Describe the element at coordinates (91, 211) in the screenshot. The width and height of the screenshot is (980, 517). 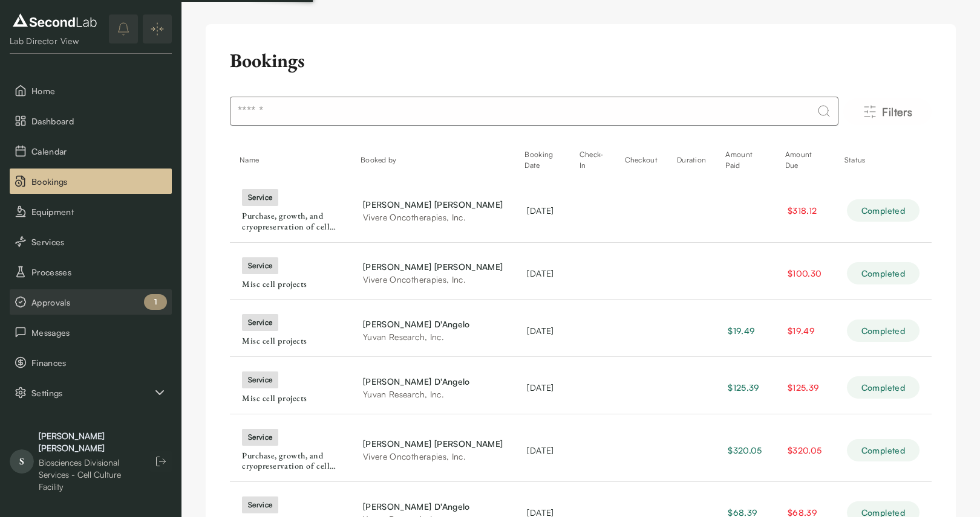
I see `li: Equipment` at that location.